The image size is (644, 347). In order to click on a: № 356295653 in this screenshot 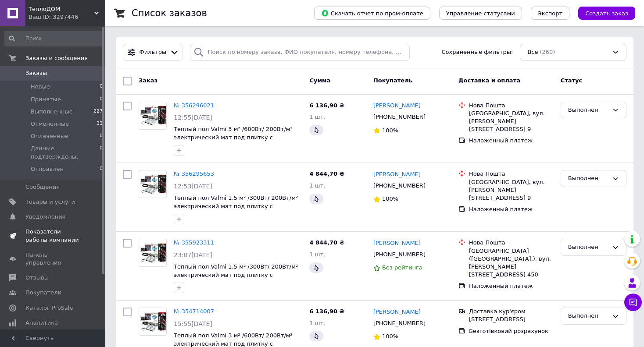, I will do `click(194, 174)`.